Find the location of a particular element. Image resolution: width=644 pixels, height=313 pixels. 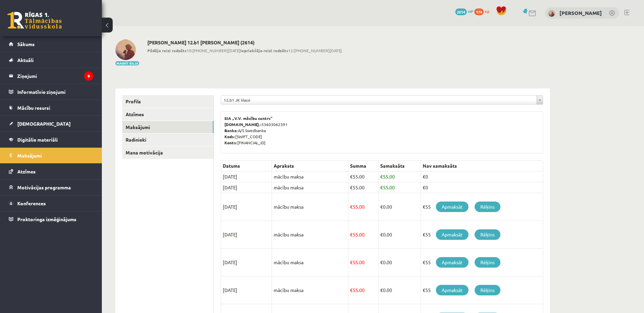

a: Profils is located at coordinates (168, 102).